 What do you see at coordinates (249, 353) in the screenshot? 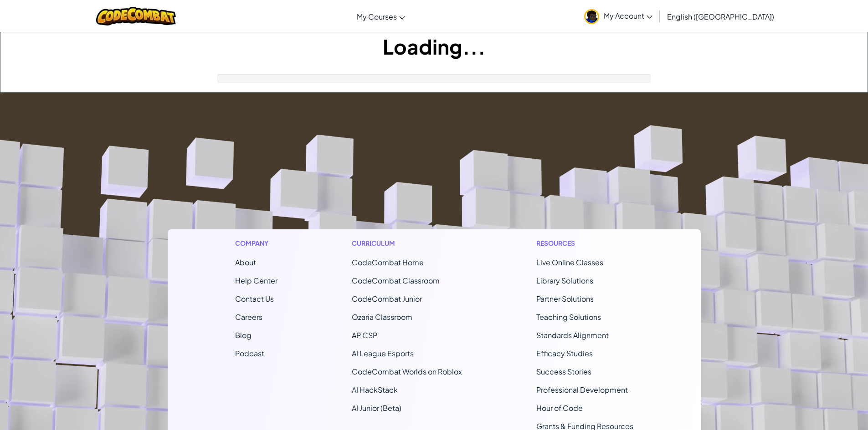
I see `a: Podcast` at bounding box center [249, 353].